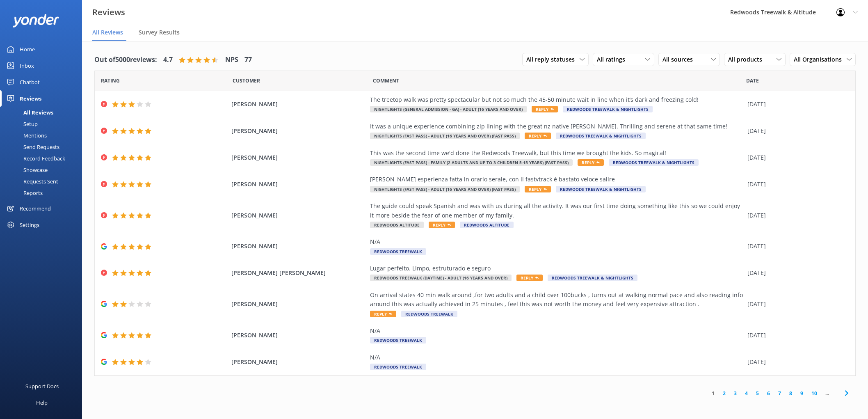  I want to click on span: Nightlights (General Admission - GA) - Adult (16 years and over), so click(448, 109).